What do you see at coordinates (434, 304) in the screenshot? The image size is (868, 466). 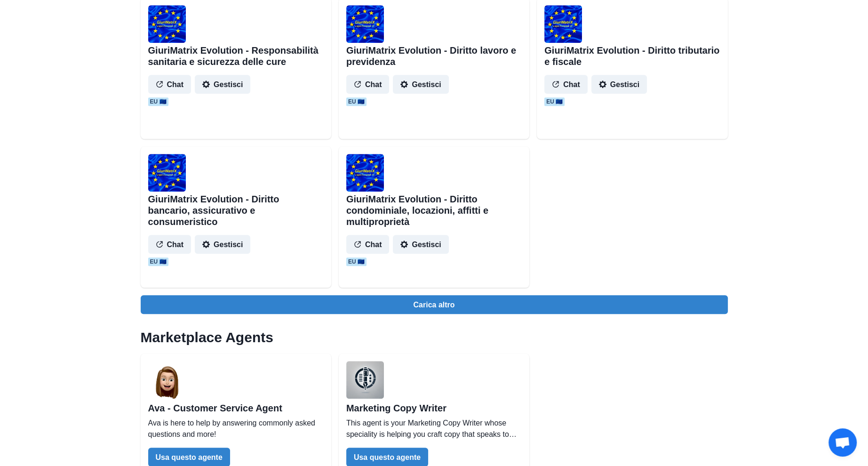 I see `button: Carica altro` at bounding box center [434, 304].